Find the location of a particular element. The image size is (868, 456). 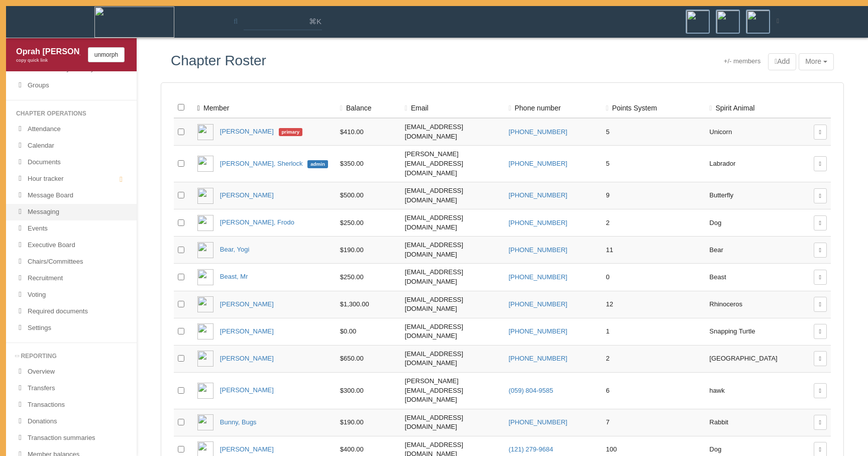

th: Points System is located at coordinates (654, 108).